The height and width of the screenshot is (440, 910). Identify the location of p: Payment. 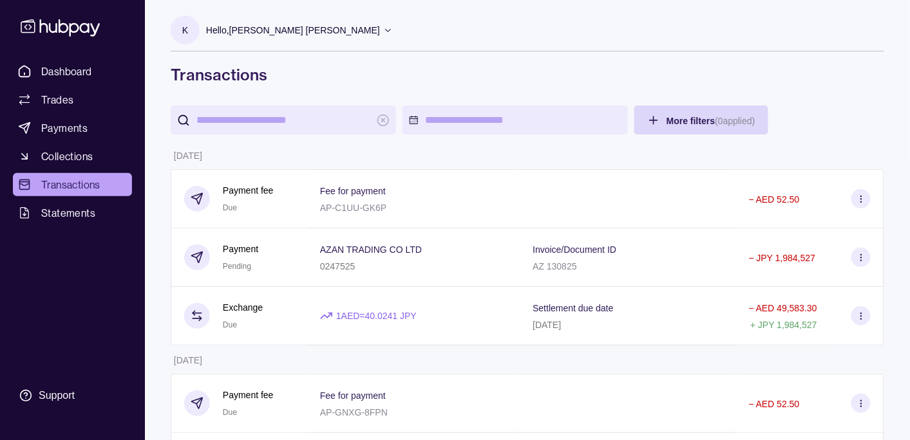
(240, 249).